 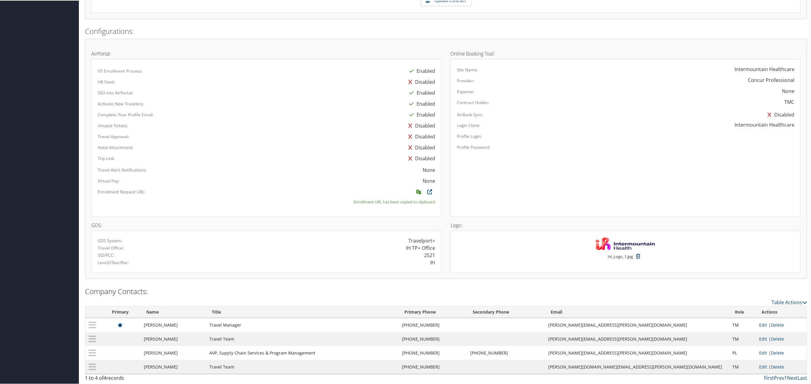 What do you see at coordinates (113, 262) in the screenshot?
I see `label: Level2/Star/Bar:` at bounding box center [113, 262].